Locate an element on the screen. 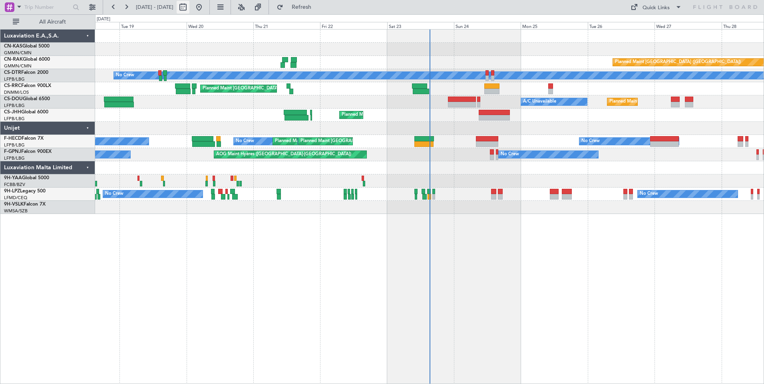  span: CS-RRC is located at coordinates (12, 86).